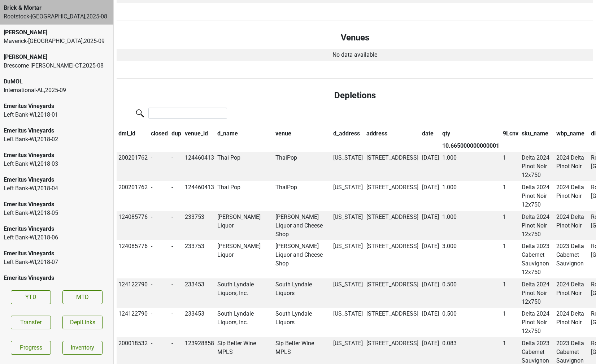  Describe the element at coordinates (56, 115) in the screenshot. I see `div: Left Bank-WI , 2018 - 01` at that location.